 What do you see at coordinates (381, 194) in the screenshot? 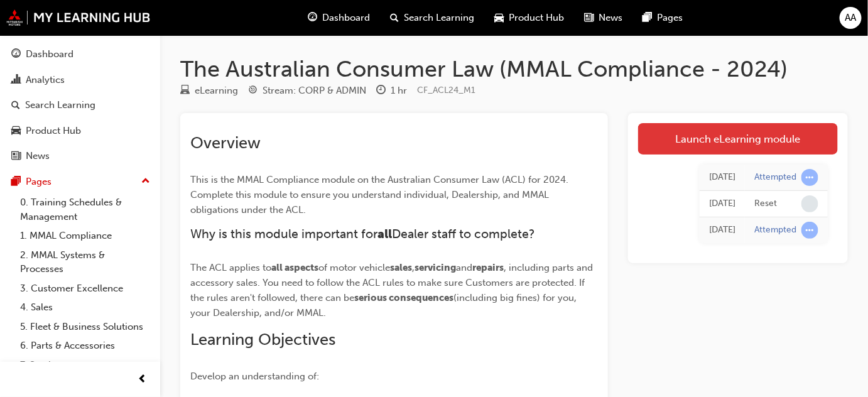
I see `span: This is the MMAL Compliance module on the Australian Consumer Law (ACL) for 2024. Complete this m...` at bounding box center [381, 194].